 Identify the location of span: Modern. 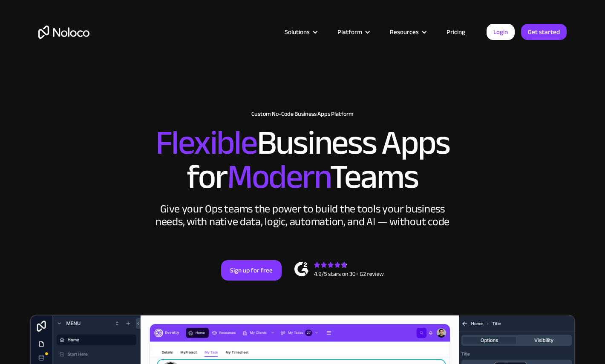
(278, 176).